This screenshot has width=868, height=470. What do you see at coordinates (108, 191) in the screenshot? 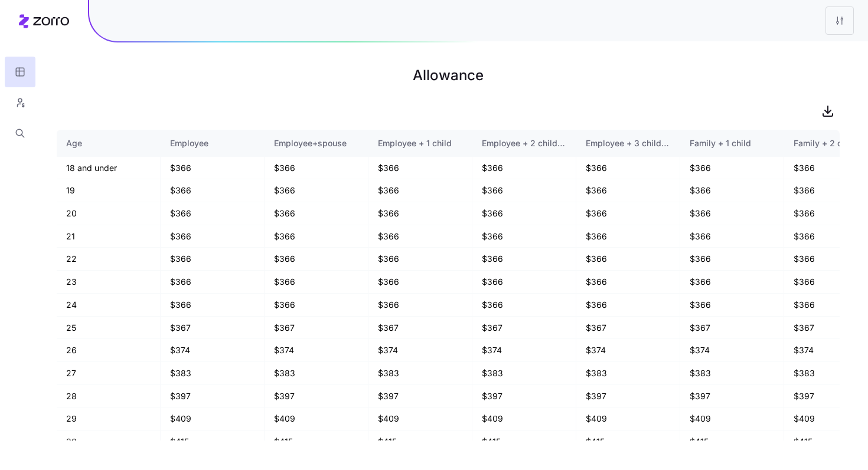
I see `td: 19` at bounding box center [108, 191].